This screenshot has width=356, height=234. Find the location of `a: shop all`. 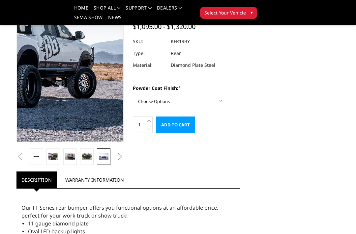

a: shop all is located at coordinates (107, 10).